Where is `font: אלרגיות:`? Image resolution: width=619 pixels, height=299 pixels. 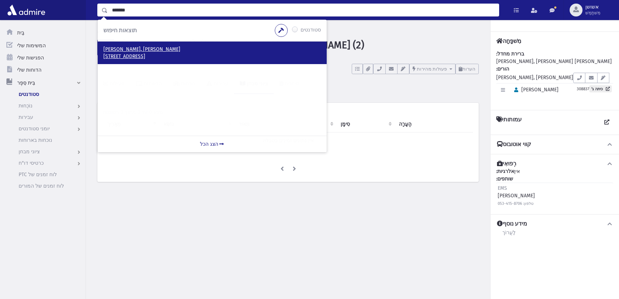 font: אלרגיות: is located at coordinates (505, 171).